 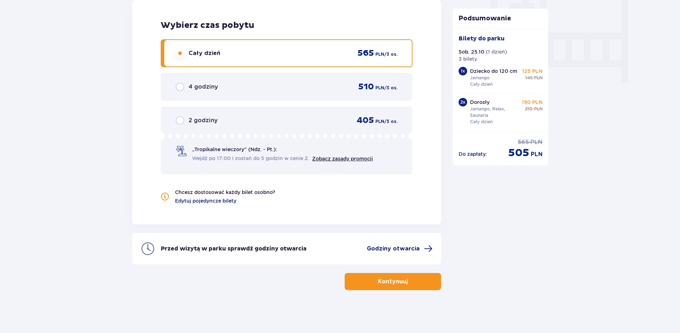 I want to click on p: Kontynuuj, so click(x=393, y=281).